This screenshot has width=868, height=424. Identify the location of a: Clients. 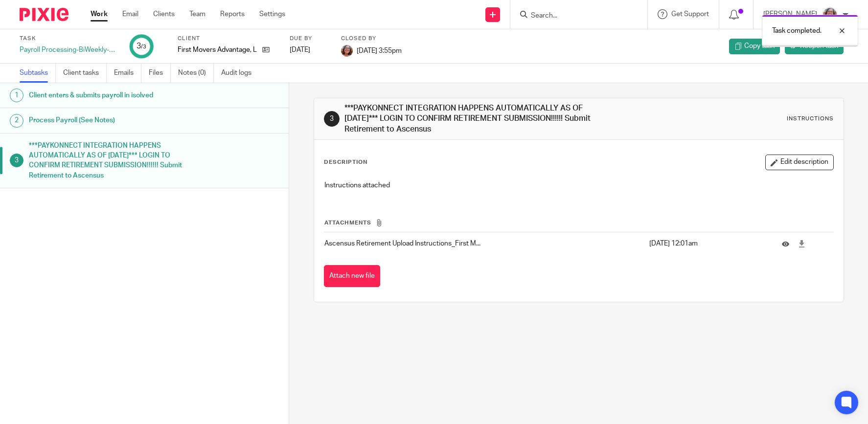
(164, 14).